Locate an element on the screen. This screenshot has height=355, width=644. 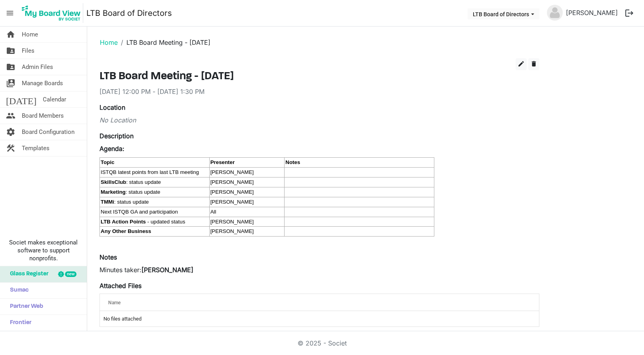
span: Partner Web is located at coordinates (25, 307).